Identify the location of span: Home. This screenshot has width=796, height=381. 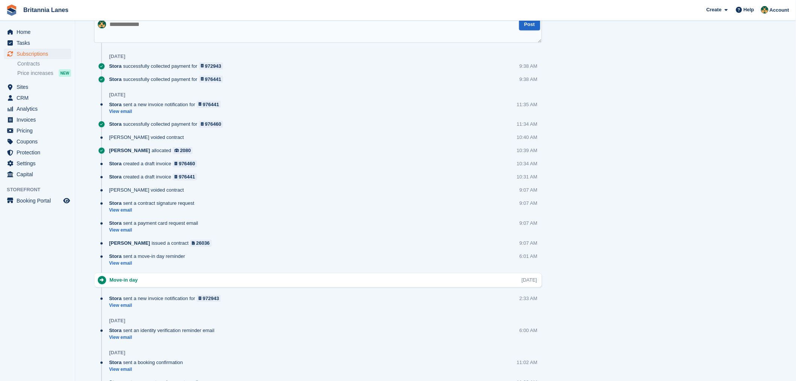
(39, 32).